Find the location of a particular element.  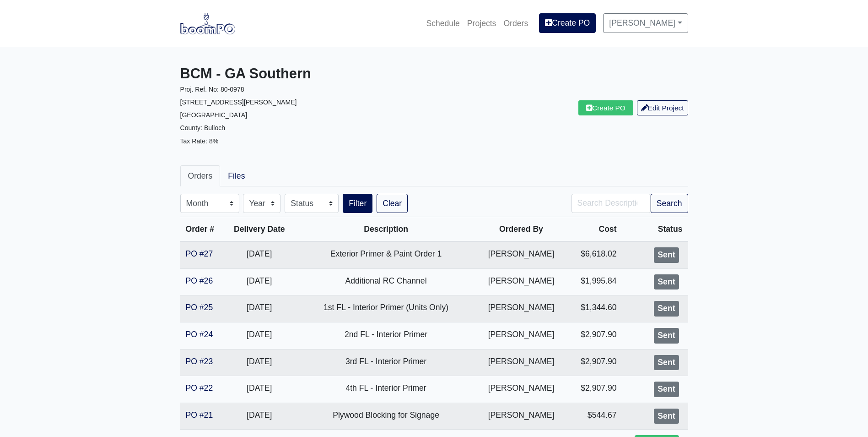

th: Cost is located at coordinates (594, 229).